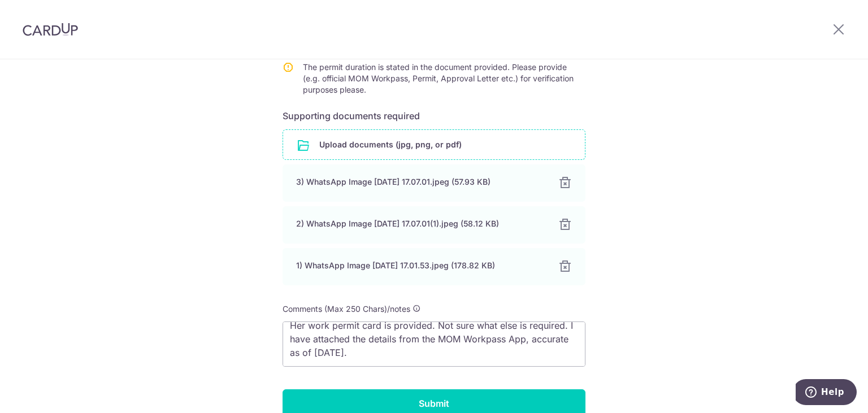 The width and height of the screenshot is (868, 413). What do you see at coordinates (36, 13) in the screenshot?
I see `span: Help` at bounding box center [36, 13].